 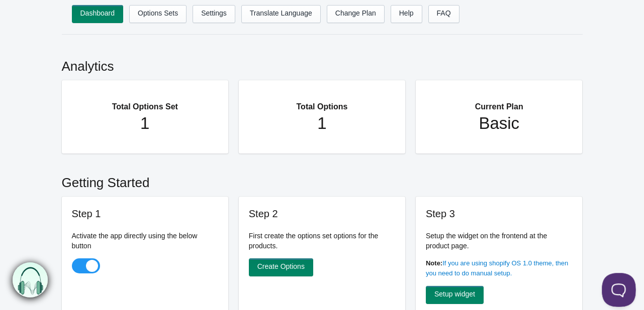 What do you see at coordinates (214, 14) in the screenshot?
I see `a: Settings` at bounding box center [214, 14].